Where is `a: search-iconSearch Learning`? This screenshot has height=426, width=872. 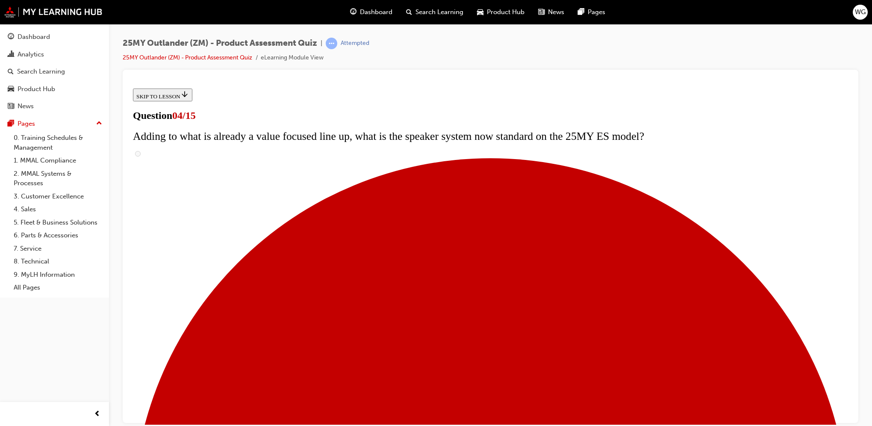 a: search-iconSearch Learning is located at coordinates (435, 12).